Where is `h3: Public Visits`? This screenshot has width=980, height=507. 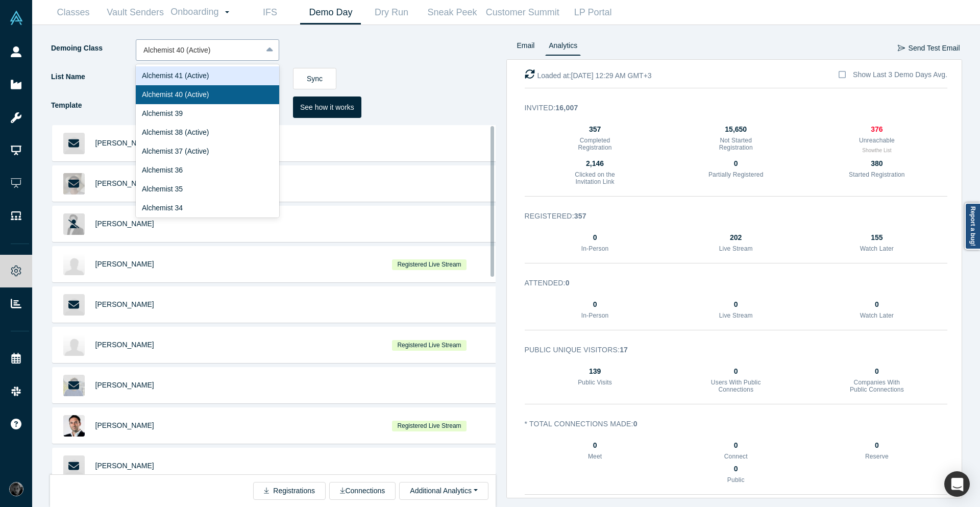
h3: Public Visits is located at coordinates (595, 382).